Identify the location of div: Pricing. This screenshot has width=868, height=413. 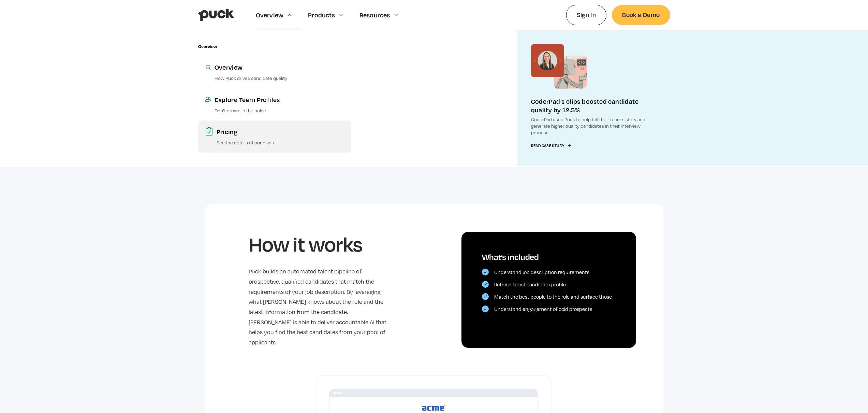
(280, 131).